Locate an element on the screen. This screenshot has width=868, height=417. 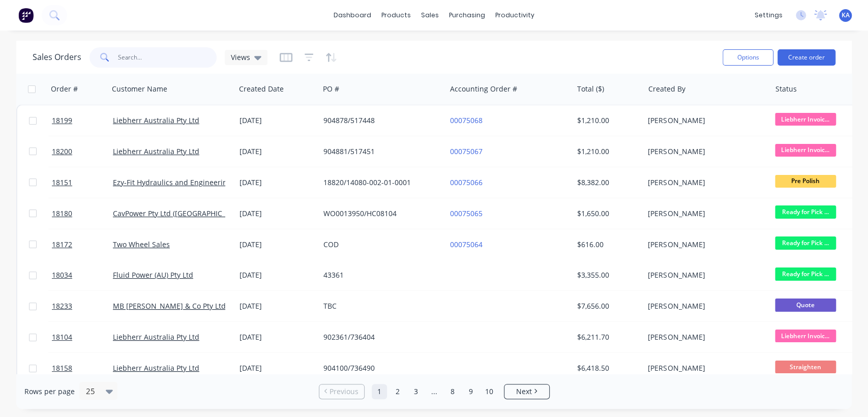
span: Next is located at coordinates (524, 392).